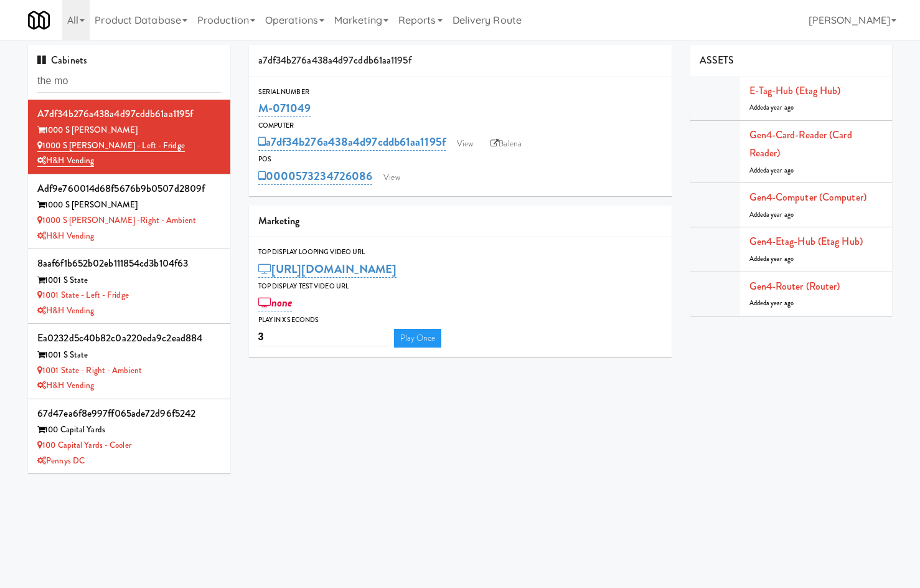 The width and height of the screenshot is (920, 588). What do you see at coordinates (279, 220) in the screenshot?
I see `span: Marketing` at bounding box center [279, 220].